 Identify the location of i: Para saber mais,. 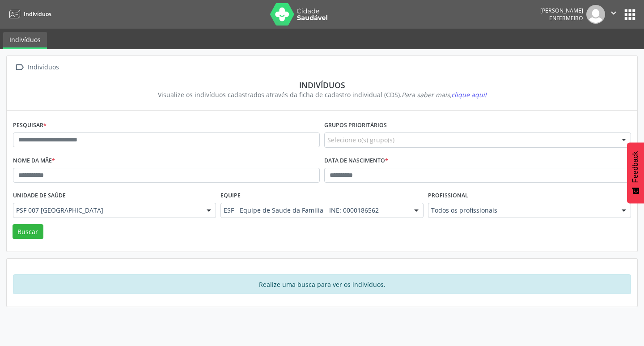
(444, 94).